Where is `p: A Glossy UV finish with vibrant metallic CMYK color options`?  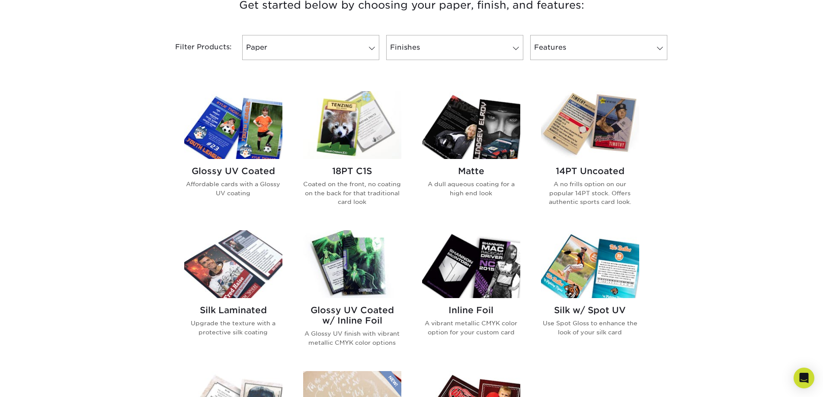
p: A Glossy UV finish with vibrant metallic CMYK color options is located at coordinates (352, 338).